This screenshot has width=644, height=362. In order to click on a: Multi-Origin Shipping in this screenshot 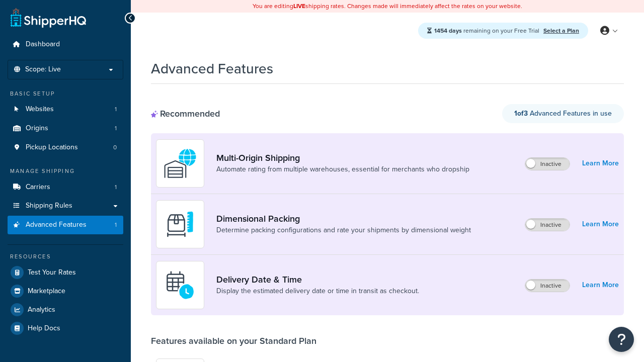, I will do `click(343, 158)`.